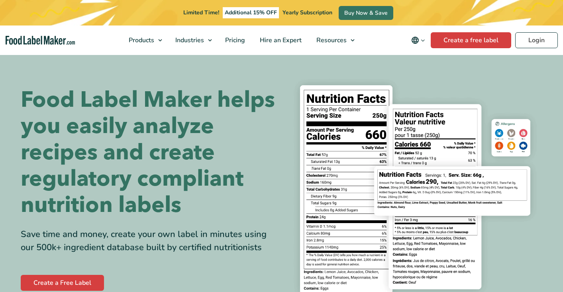  Describe the element at coordinates (192, 40) in the screenshot. I see `a: Industries` at that location.